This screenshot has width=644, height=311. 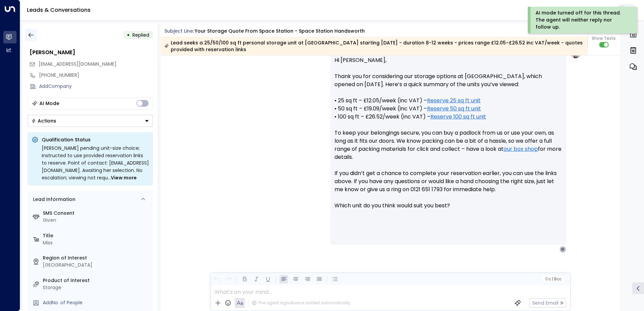 What do you see at coordinates (77, 64) in the screenshot?
I see `span: hannahbannk44@outlook.com` at bounding box center [77, 64].